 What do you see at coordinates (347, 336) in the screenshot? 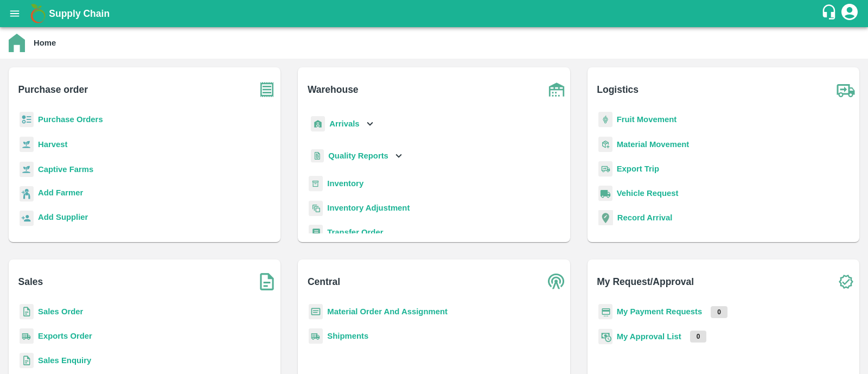
I see `a: Shipments` at bounding box center [347, 336].